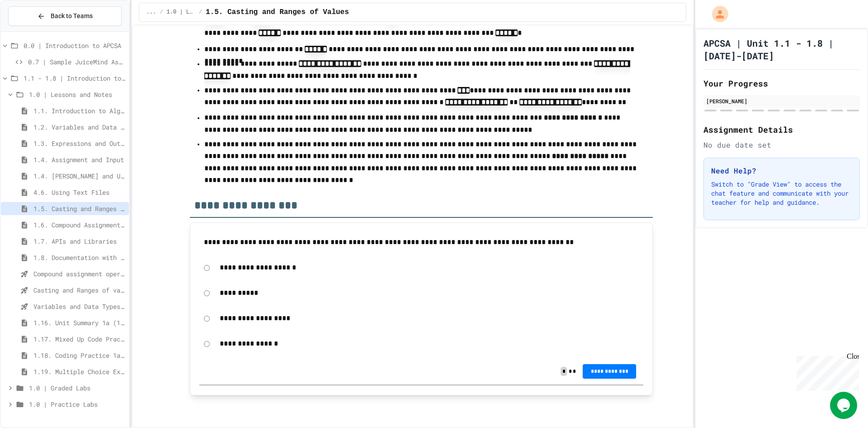 This screenshot has height=428, width=868. Describe the element at coordinates (782, 170) in the screenshot. I see `h3: Need Help?` at that location.